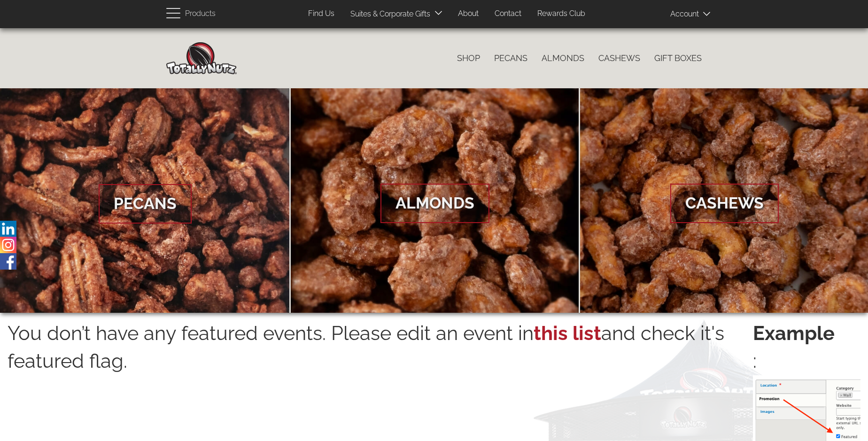 The width and height of the screenshot is (868, 441). What do you see at coordinates (146, 203) in the screenshot?
I see `span: Pecans` at bounding box center [146, 203].